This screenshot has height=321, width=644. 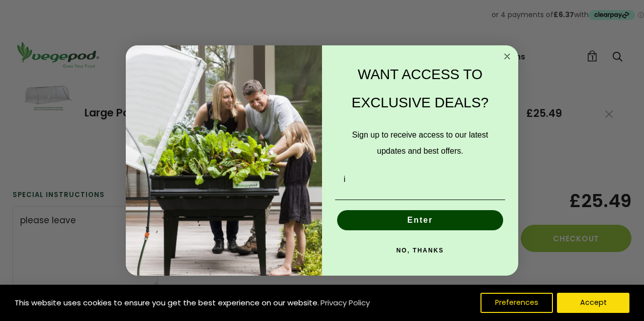 I want to click on button: Preferences, so click(x=517, y=302).